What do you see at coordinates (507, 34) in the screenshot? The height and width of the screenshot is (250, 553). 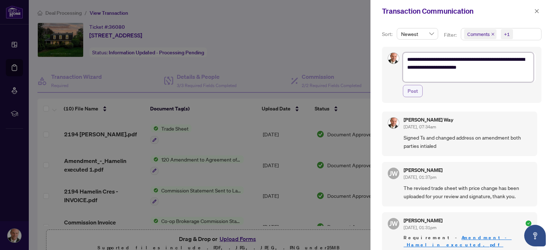 I see `div: +1` at bounding box center [507, 34].